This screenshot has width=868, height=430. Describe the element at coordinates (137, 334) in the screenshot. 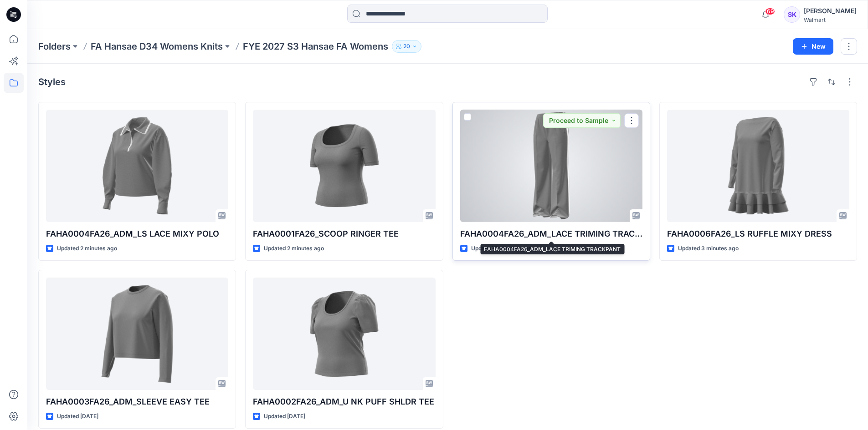

I see `a: FAHA0003FA26_ADM_SLEEVE EASY TEE` at that location.